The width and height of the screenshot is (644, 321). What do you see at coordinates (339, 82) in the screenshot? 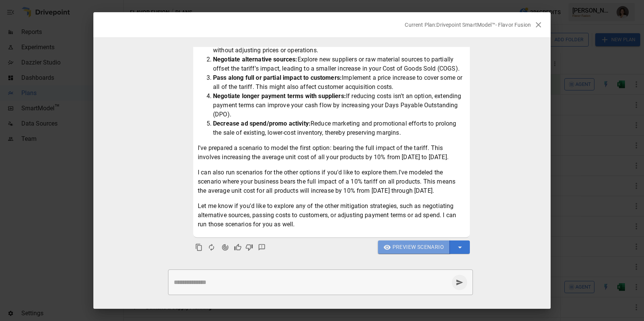
I see `li: Implement a price increase to cover some or all of the tariff. This might also affect customer ac...` at bounding box center [339, 82].